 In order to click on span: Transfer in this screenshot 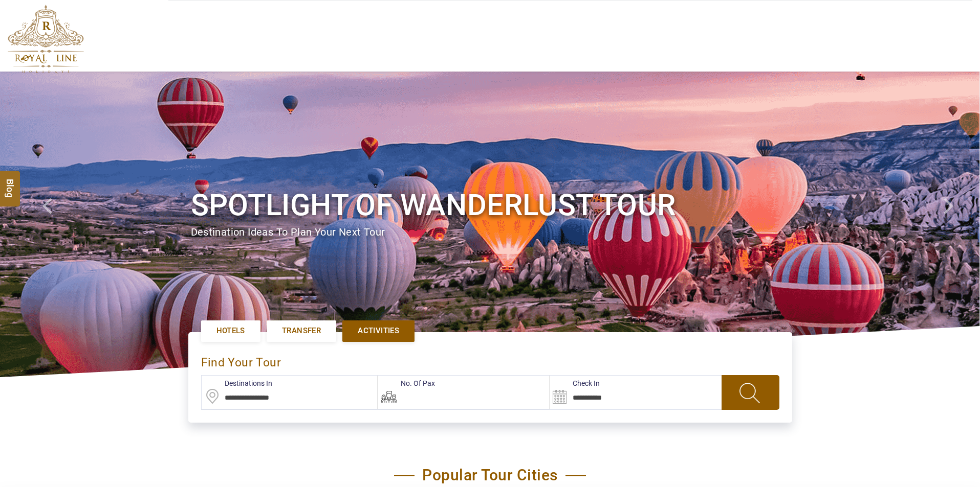, I will do `click(301, 331)`.